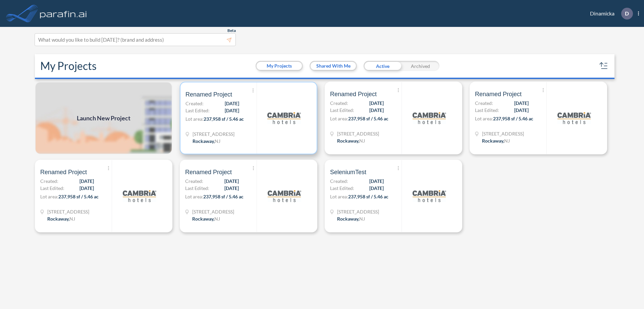 The width and height of the screenshot is (644, 309). I want to click on button: My Projects, so click(279, 66).